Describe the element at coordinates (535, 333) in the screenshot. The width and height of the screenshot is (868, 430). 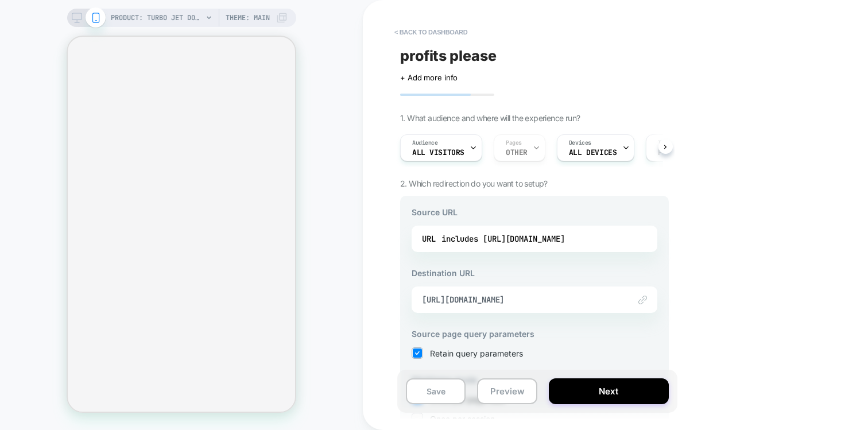
I see `h3: Source page query parameters` at that location.